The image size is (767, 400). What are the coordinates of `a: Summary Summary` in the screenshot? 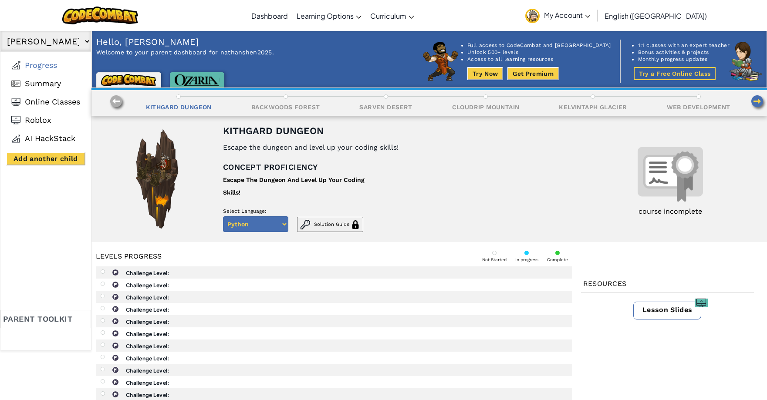 It's located at (46, 84).